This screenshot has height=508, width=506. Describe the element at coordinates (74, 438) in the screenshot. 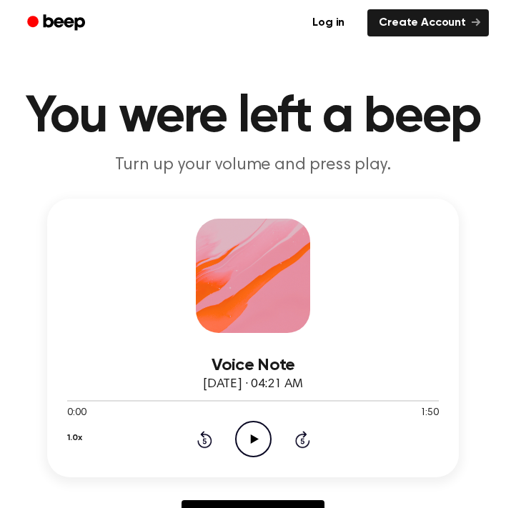

I see `button: 1.0x` at that location.